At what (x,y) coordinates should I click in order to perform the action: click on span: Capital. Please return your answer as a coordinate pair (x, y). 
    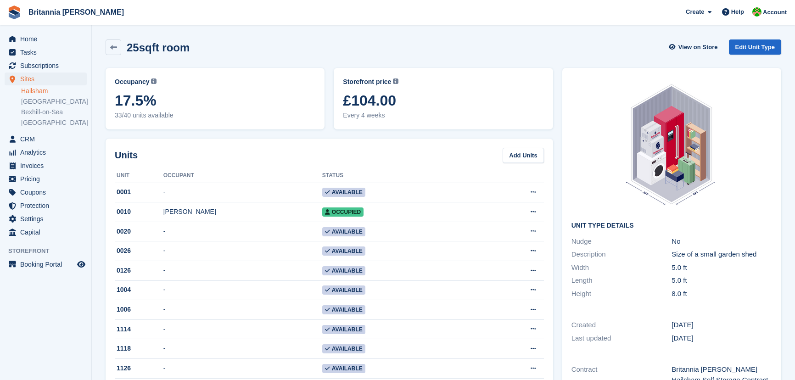
    Looking at the image, I should click on (48, 232).